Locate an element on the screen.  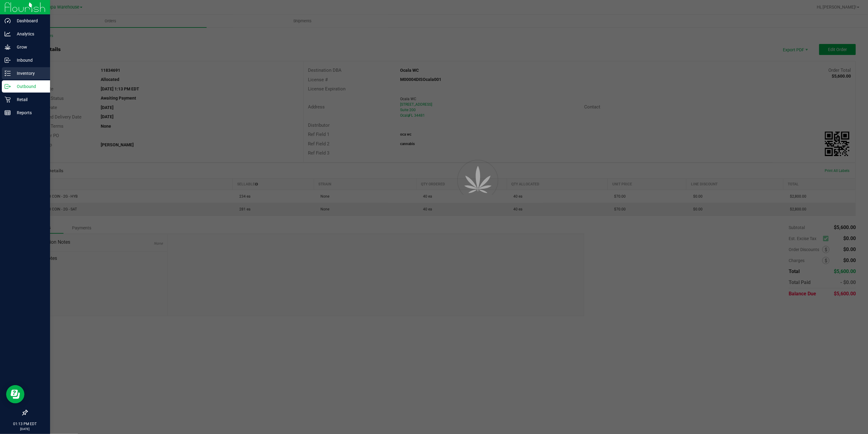
p: Inbound is located at coordinates (29, 60).